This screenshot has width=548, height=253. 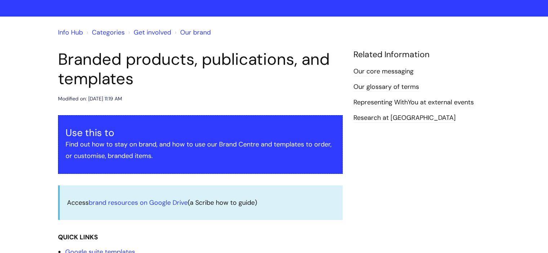 I want to click on a: Get involved, so click(x=153, y=32).